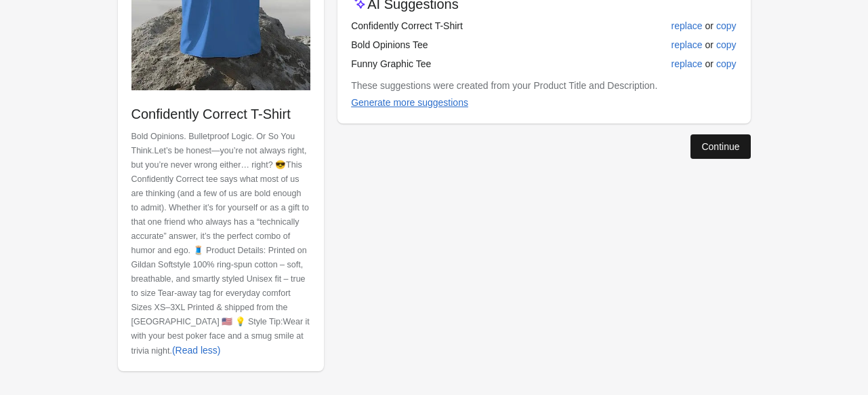 This screenshot has height=395, width=868. What do you see at coordinates (409, 103) in the screenshot?
I see `div: Generate more suggestions` at bounding box center [409, 103].